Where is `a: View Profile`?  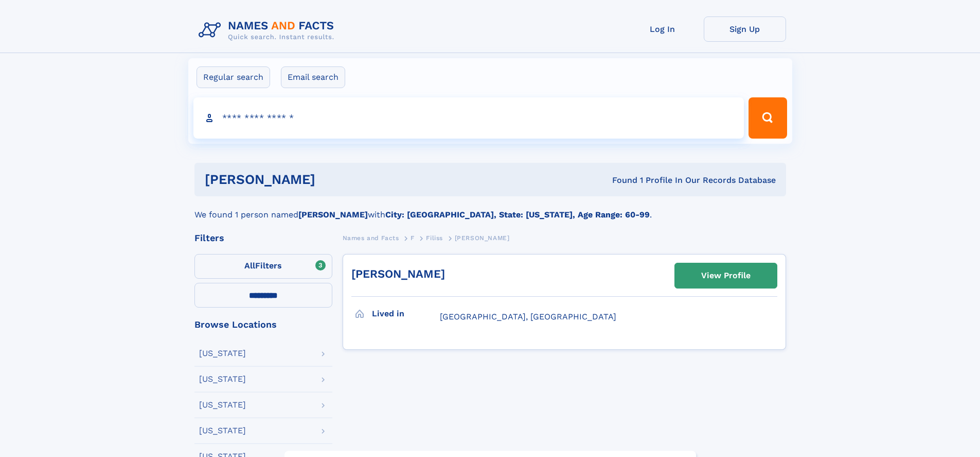
a: View Profile is located at coordinates (725, 275).